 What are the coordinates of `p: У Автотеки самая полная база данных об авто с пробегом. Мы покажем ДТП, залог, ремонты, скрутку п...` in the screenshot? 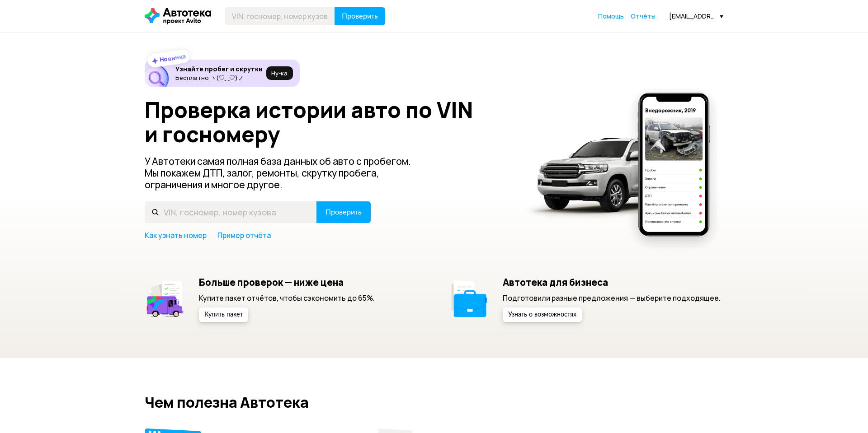 It's located at (285, 173).